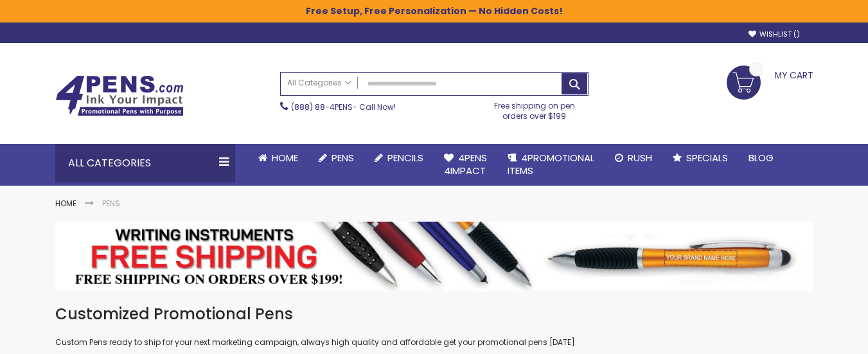 The height and width of the screenshot is (354, 868). What do you see at coordinates (846, 334) in the screenshot?
I see `a: Top` at bounding box center [846, 334].